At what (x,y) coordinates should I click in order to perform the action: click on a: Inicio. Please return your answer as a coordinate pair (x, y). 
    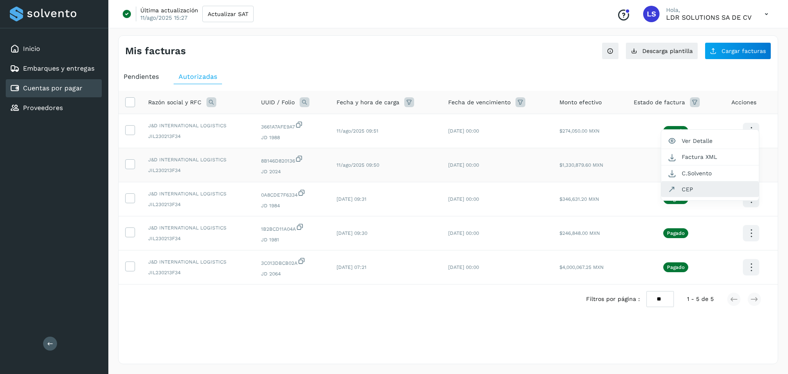
    Looking at the image, I should click on (32, 48).